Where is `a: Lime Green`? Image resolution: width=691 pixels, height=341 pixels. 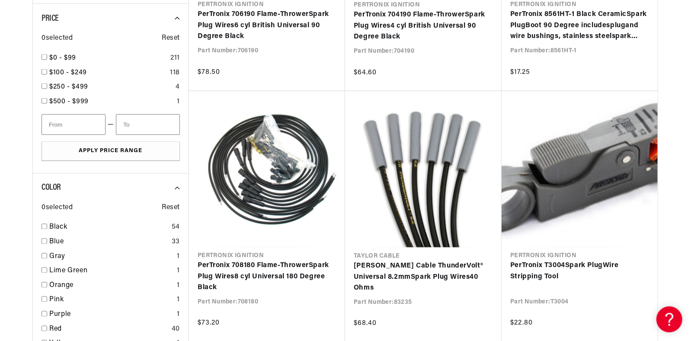
a: Lime Green is located at coordinates (111, 272).